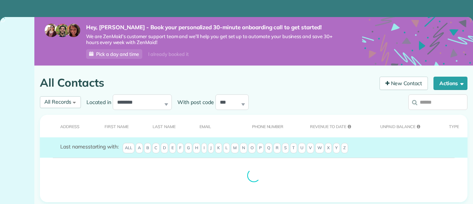  What do you see at coordinates (404, 83) in the screenshot?
I see `a: New Contact` at bounding box center [404, 83].